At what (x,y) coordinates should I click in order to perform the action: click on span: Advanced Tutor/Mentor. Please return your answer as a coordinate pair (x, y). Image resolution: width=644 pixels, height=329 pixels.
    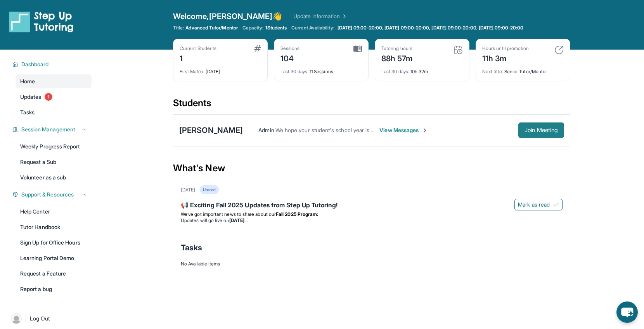
    Looking at the image, I should click on (212, 28).